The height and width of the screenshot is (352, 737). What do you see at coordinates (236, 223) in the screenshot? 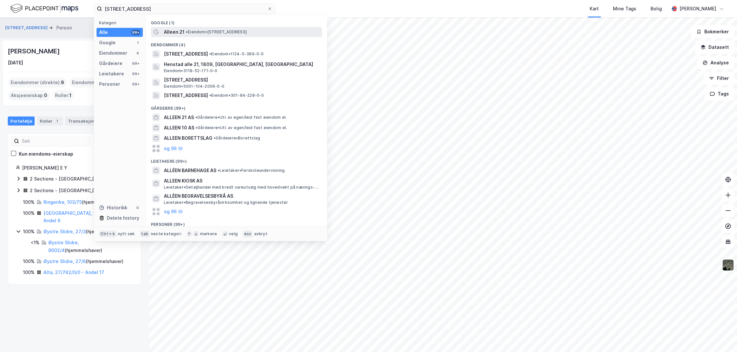
I see `div: Personer (99+)` at bounding box center [236, 223].